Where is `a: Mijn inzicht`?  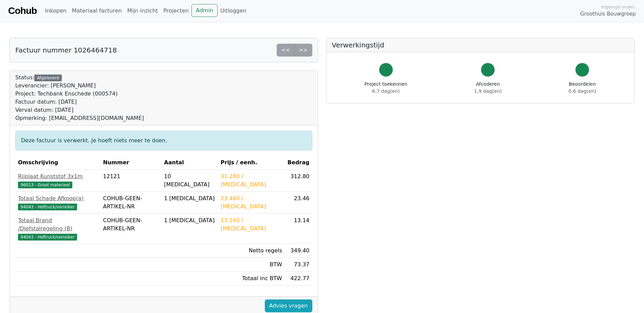
a: Mijn inzicht is located at coordinates (143, 11).